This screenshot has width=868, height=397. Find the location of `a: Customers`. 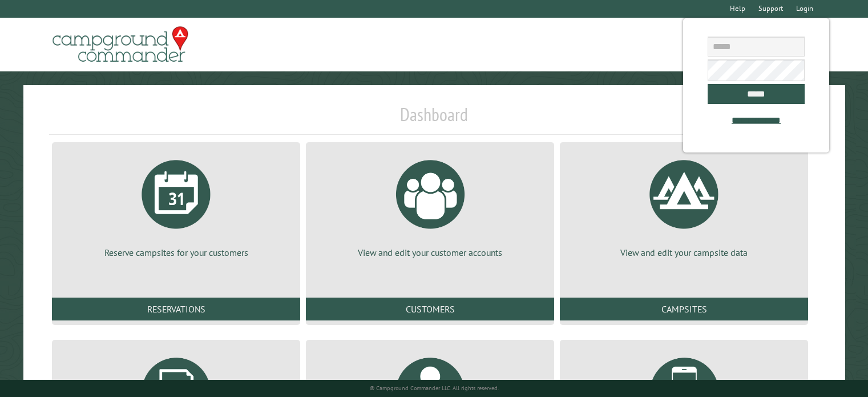

a: Customers is located at coordinates (430, 309).